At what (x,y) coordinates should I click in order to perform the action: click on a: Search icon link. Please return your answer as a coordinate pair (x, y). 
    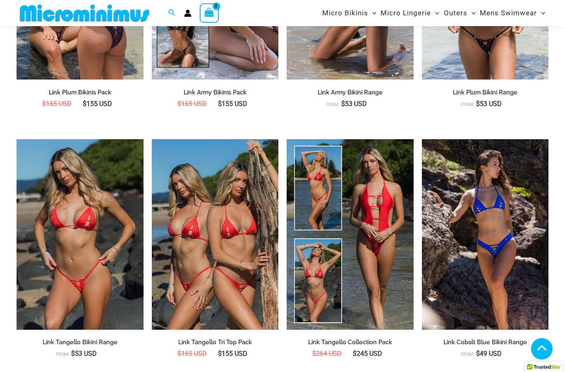
    Looking at the image, I should click on (172, 13).